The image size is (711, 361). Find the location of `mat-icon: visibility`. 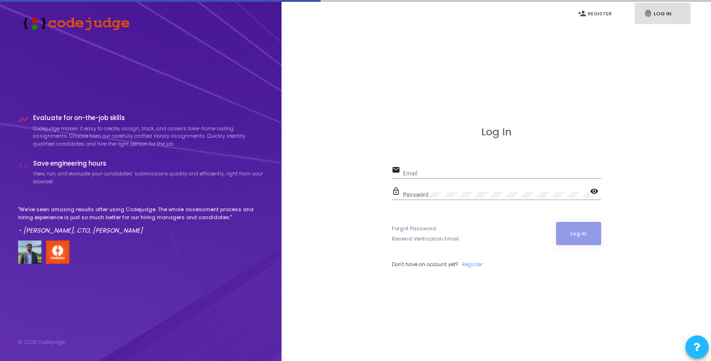

mat-icon: visibility is located at coordinates (595, 192).